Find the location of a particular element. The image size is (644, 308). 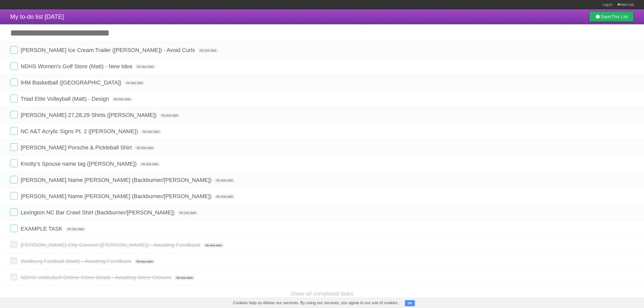

b: This List is located at coordinates (619, 17).